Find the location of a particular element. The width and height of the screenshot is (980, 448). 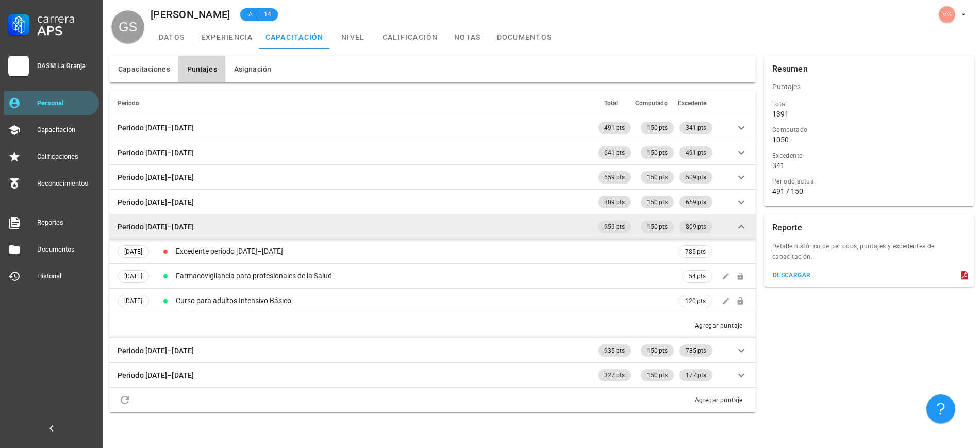

span: 935 pts is located at coordinates (614, 351).